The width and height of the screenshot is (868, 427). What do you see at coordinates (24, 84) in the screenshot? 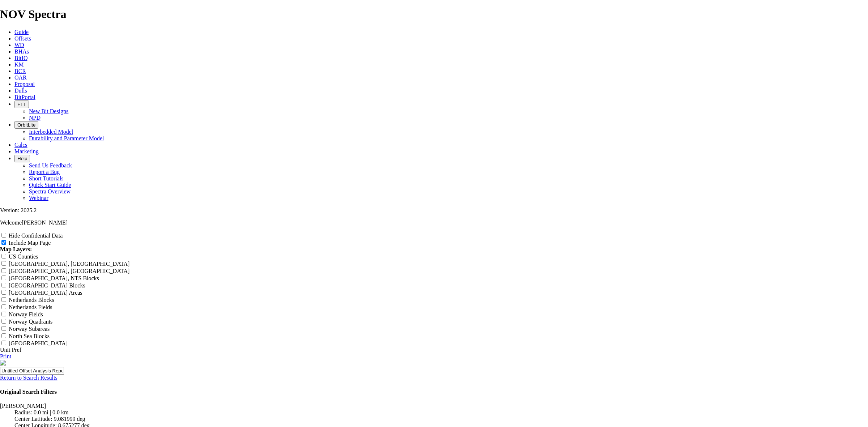
I see `span: Proposal` at bounding box center [24, 84].